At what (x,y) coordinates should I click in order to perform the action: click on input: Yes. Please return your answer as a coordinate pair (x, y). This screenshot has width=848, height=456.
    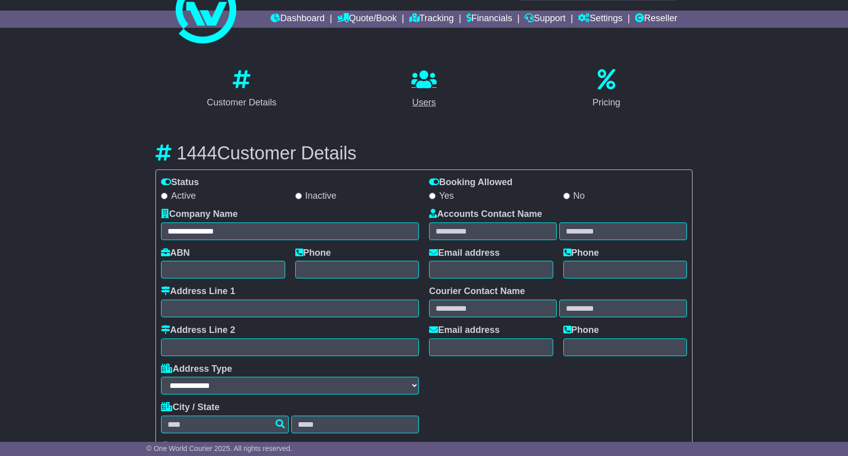
    Looking at the image, I should click on (432, 196).